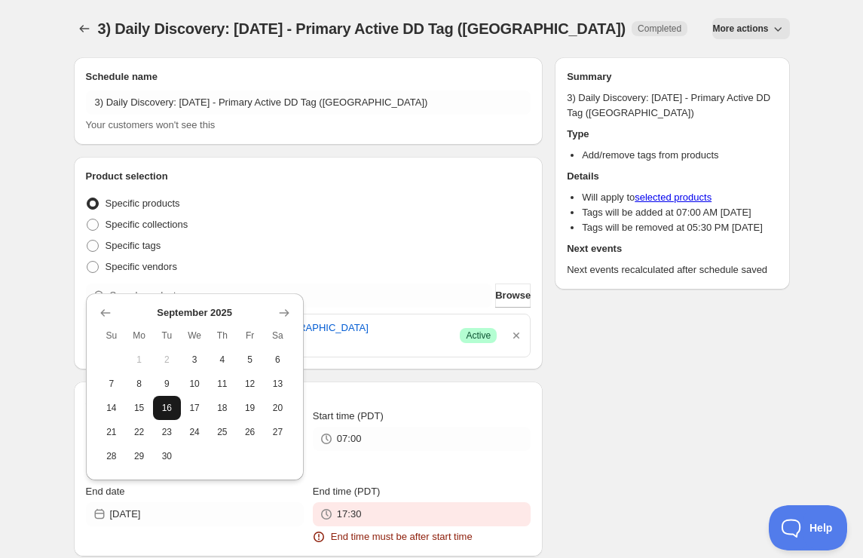 This screenshot has height=558, width=863. I want to click on span: 6, so click(277, 360).